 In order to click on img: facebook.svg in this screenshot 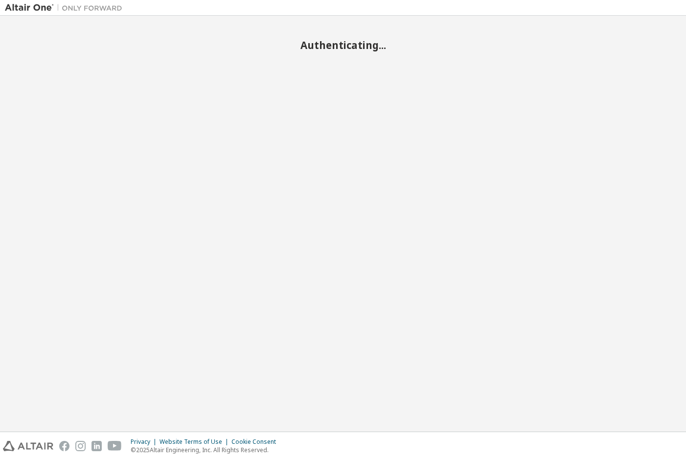, I will do `click(64, 446)`.